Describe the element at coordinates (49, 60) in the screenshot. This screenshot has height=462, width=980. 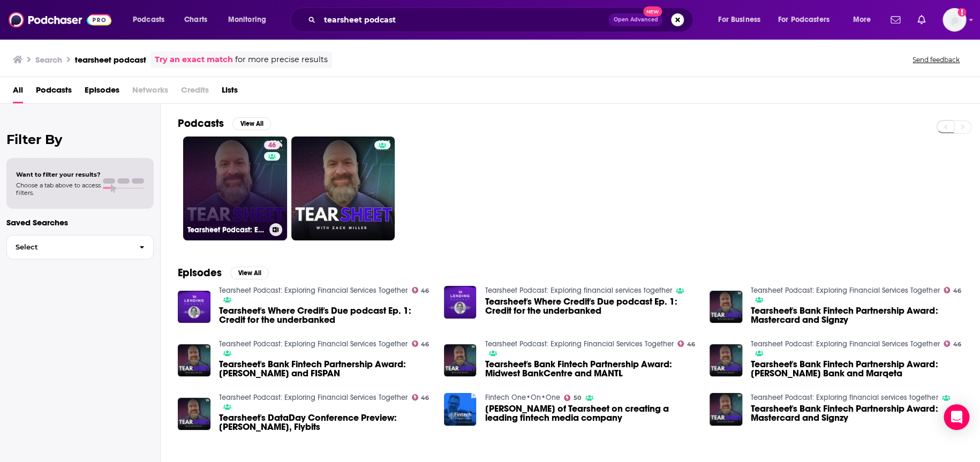
I see `h3: Search` at that location.